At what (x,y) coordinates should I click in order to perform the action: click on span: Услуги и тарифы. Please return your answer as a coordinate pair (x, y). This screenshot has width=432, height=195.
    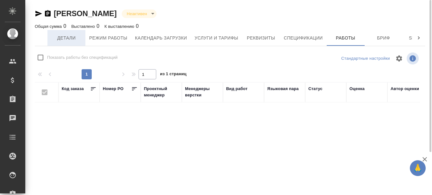
    Looking at the image, I should click on (216, 38).